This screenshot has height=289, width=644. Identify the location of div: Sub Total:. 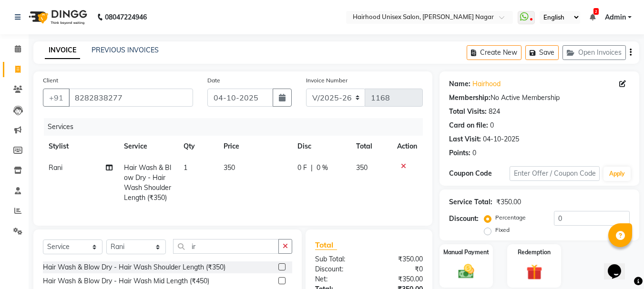
(338, 259).